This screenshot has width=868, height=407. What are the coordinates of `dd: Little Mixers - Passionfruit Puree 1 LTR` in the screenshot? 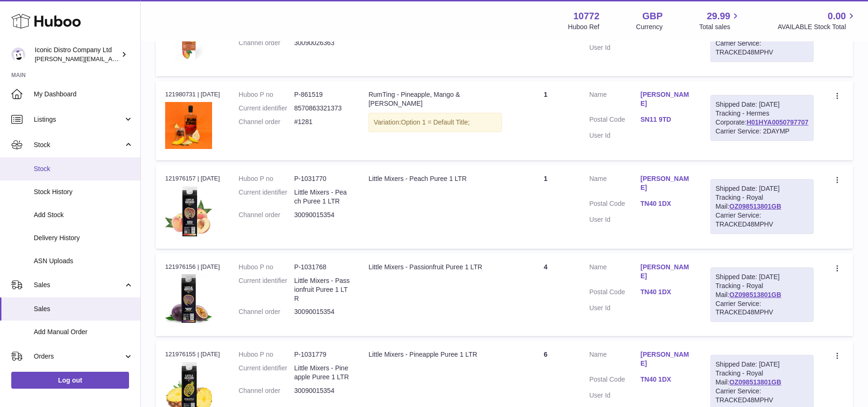 It's located at (322, 290).